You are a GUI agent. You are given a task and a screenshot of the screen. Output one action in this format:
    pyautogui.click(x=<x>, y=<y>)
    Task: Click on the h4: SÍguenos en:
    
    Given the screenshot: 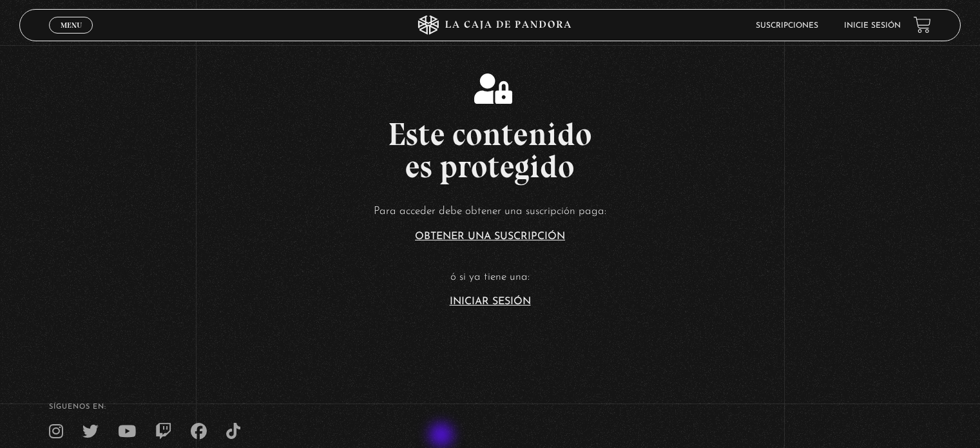 What is the action you would take?
    pyautogui.click(x=490, y=407)
    